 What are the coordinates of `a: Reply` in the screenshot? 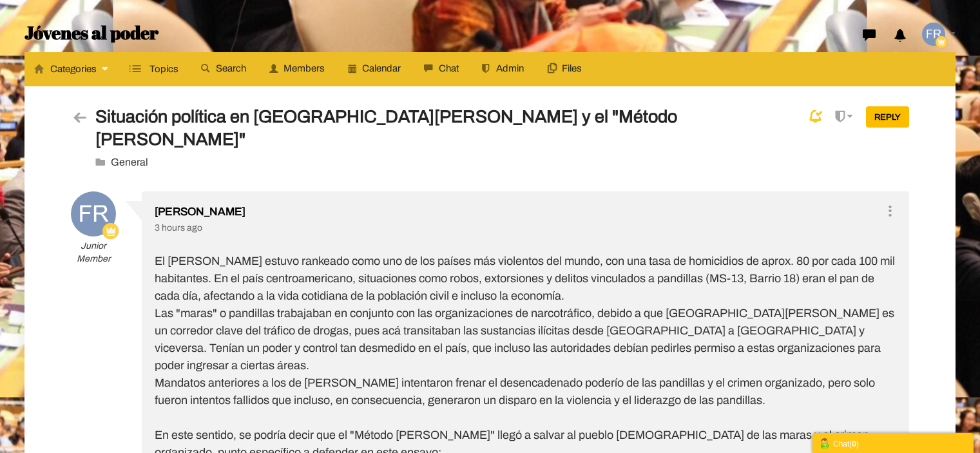 It's located at (888, 117).